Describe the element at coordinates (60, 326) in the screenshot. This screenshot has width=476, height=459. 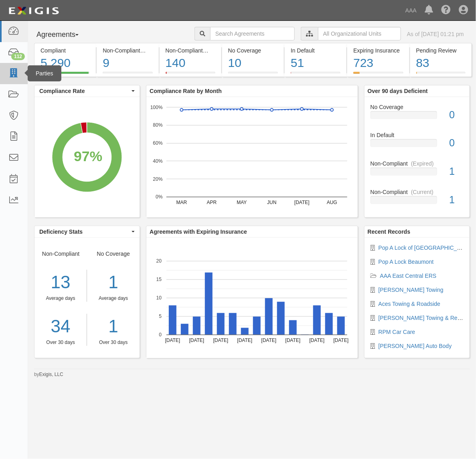
I see `a: 34` at that location.